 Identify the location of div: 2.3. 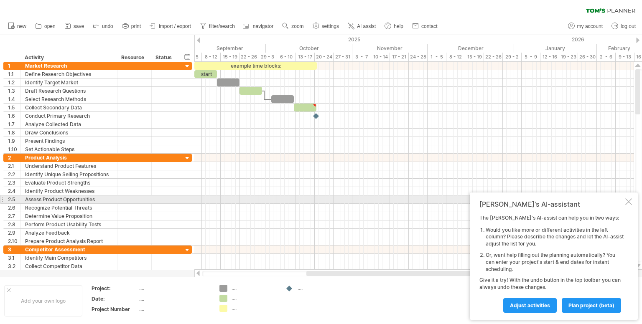
(14, 183).